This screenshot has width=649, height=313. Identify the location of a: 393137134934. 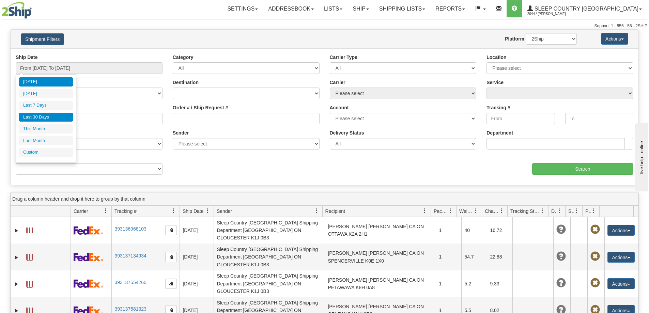
(130, 256).